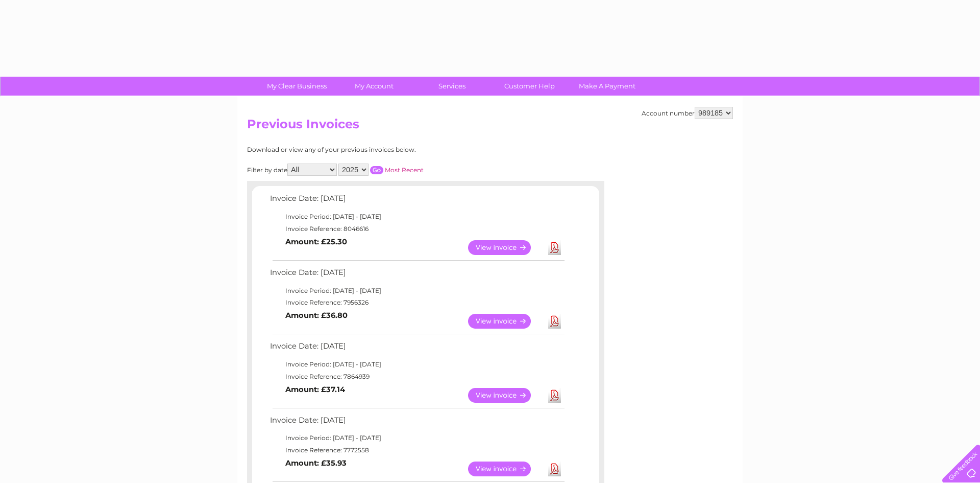  Describe the element at coordinates (381, 169) in the screenshot. I see `div: Filter by date` at that location.